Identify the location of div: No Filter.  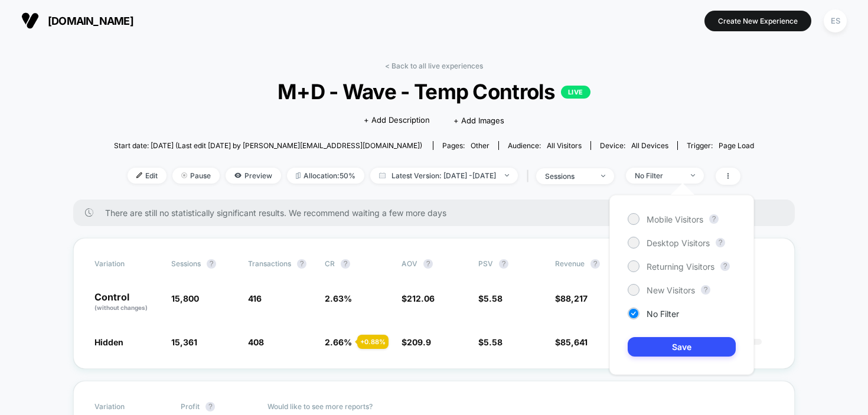
(658, 175).